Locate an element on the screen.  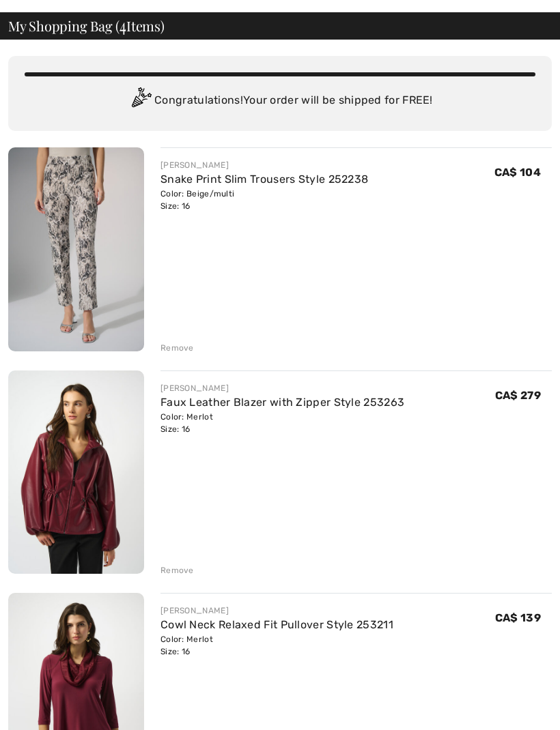
img: Faux Leather Blazer with Zipper Style 253263 is located at coordinates (76, 472).